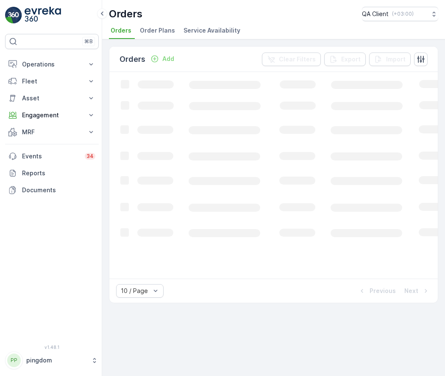  What do you see at coordinates (14, 360) in the screenshot?
I see `div: PP` at bounding box center [14, 360].